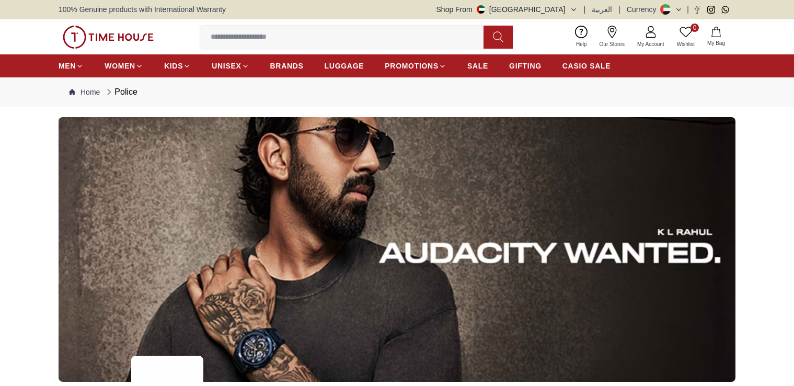 This screenshot has width=794, height=386. Describe the element at coordinates (411, 66) in the screenshot. I see `span: PROMOTIONS` at that location.